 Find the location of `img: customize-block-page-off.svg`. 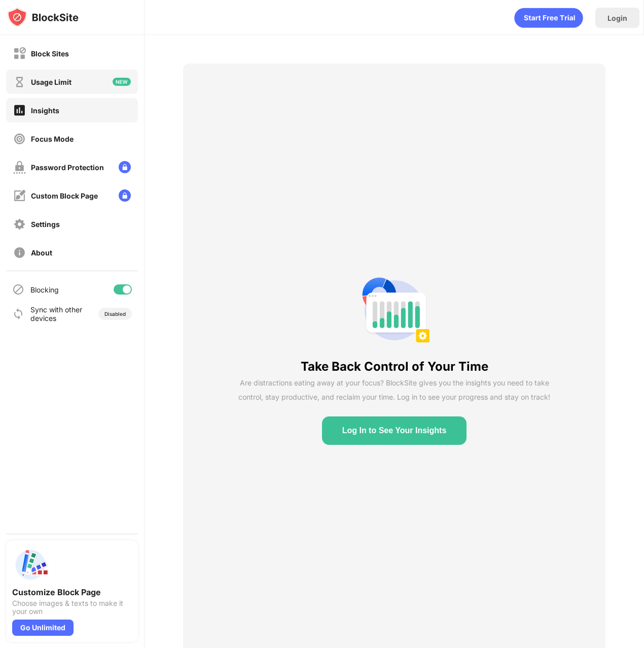

img: customize-block-page-off.svg is located at coordinates (19, 195).